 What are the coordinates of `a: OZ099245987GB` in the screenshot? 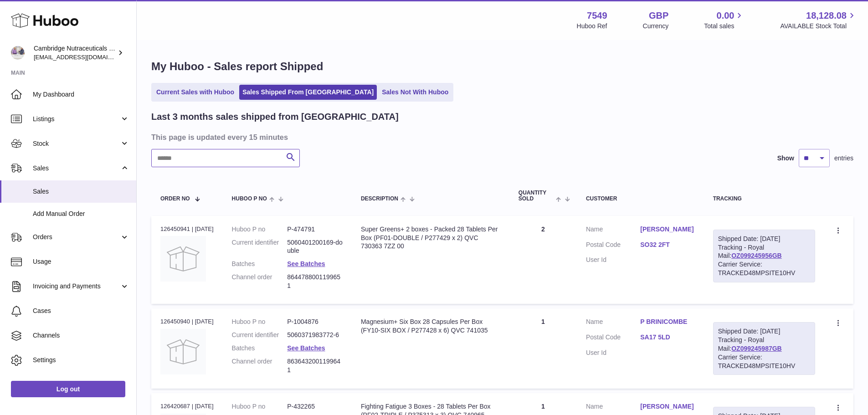 It's located at (757, 349).